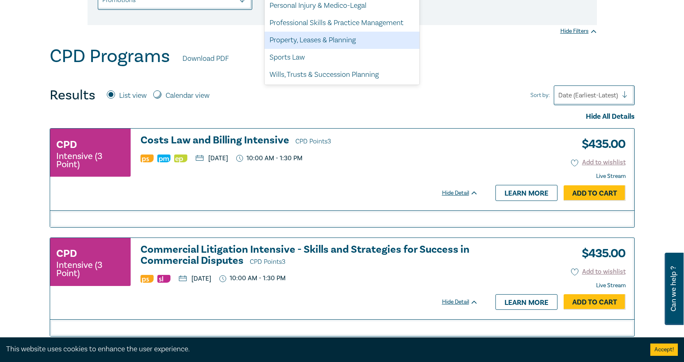 The image size is (684, 362). I want to click on img: Ethics & Professional Responsibility, so click(181, 158).